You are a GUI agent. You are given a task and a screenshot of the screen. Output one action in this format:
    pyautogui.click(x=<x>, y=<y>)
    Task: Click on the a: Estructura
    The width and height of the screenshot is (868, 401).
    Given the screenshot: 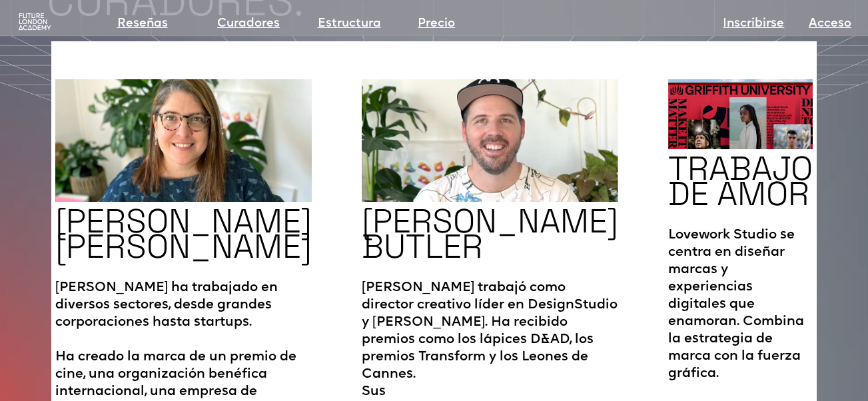 What is the action you would take?
    pyautogui.click(x=349, y=24)
    